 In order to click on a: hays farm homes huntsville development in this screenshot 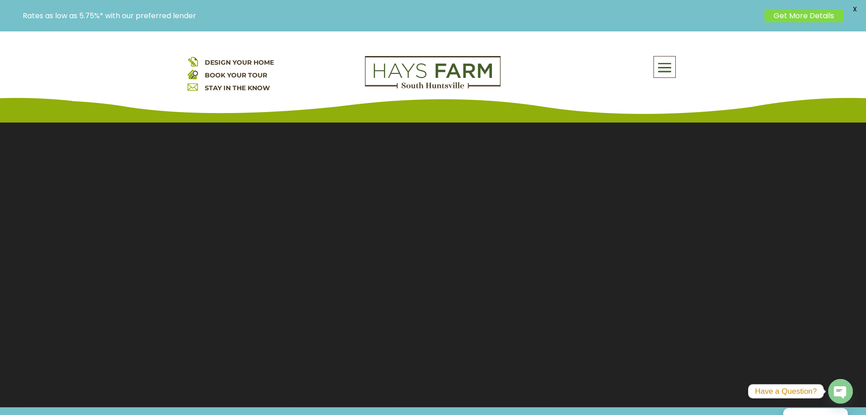, I will do `click(433, 86)`.